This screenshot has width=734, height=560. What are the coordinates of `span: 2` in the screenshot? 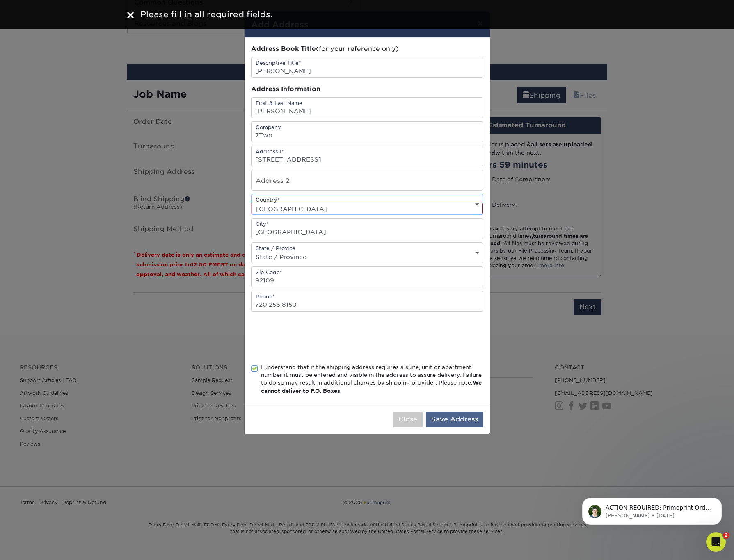 It's located at (726, 535).